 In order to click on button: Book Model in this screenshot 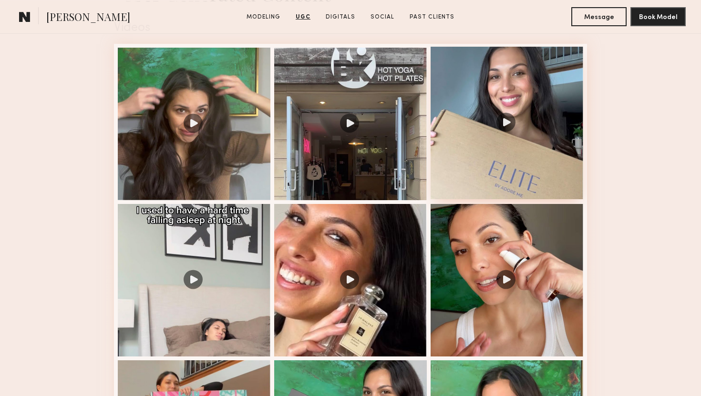, I will do `click(658, 17)`.